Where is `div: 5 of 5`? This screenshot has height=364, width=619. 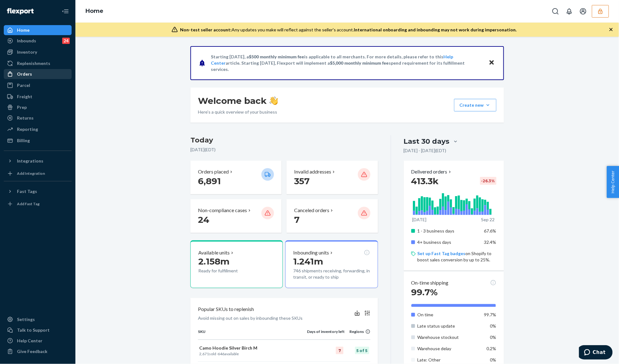 div: 5 of 5 is located at coordinates (362, 351).